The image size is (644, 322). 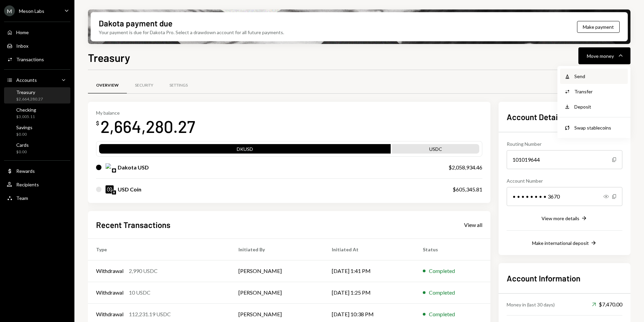 What do you see at coordinates (179, 85) in the screenshot?
I see `div: Settings` at bounding box center [179, 85].